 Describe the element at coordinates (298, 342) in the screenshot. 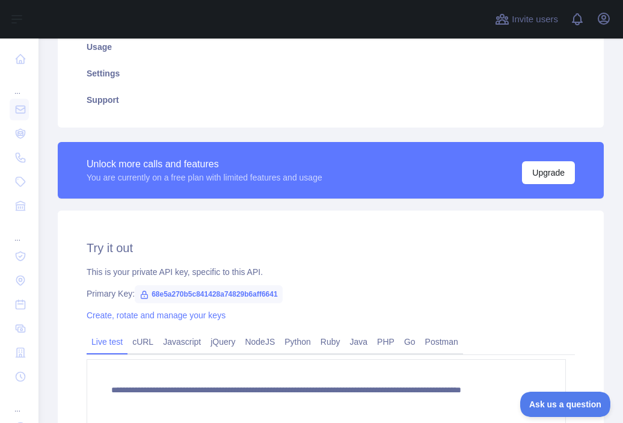

I see `a: Python` at that location.